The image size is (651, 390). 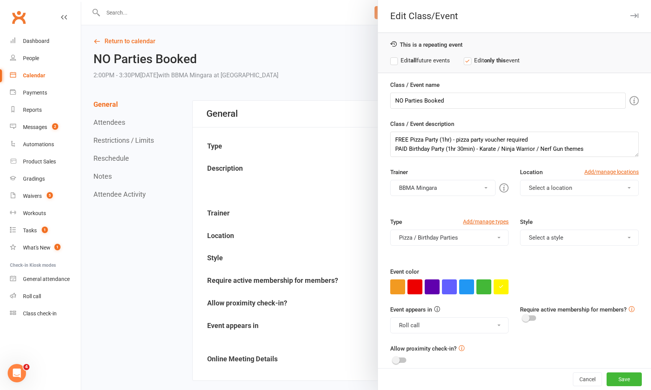 What do you see at coordinates (45, 144) in the screenshot?
I see `a: Automations` at bounding box center [45, 144].